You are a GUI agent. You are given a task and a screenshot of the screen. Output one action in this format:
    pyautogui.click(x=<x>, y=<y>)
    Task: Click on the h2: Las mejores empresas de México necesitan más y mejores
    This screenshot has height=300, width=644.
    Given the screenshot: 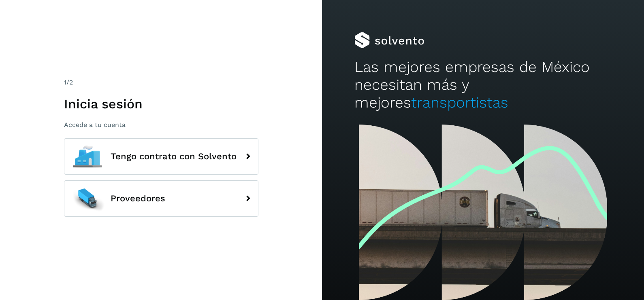 What is the action you would take?
    pyautogui.click(x=483, y=85)
    